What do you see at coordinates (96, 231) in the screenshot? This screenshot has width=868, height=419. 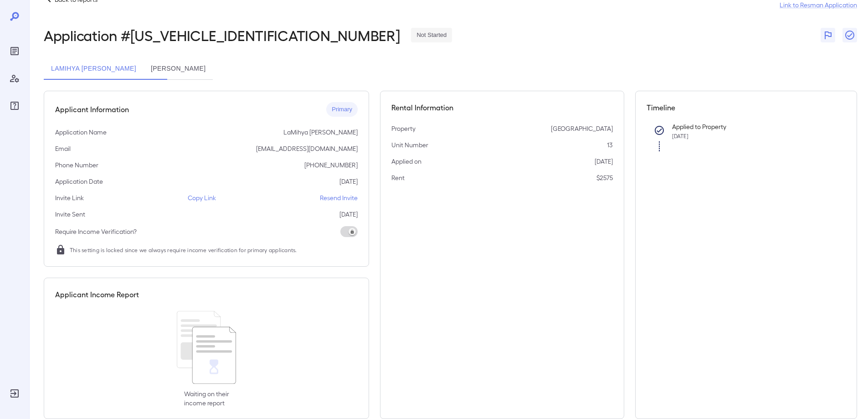 I see `p: Require Income Verification?` at bounding box center [96, 231].